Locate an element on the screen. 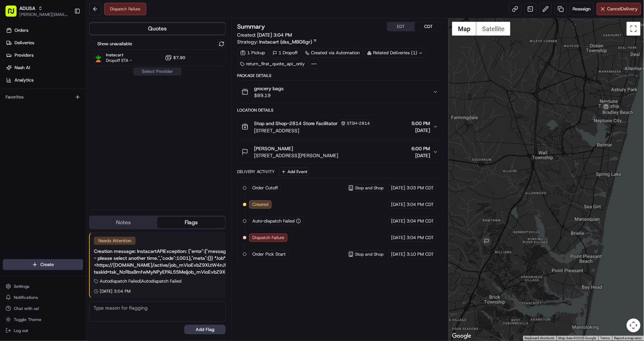 Image resolution: width=644 pixels, height=341 pixels. div: return_first_quote_api_only is located at coordinates (272, 64).